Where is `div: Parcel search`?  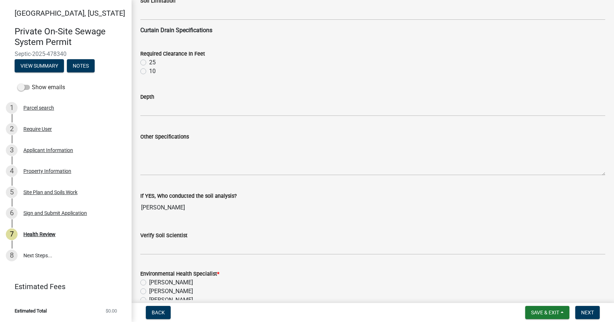
div: Parcel search is located at coordinates (39, 108).